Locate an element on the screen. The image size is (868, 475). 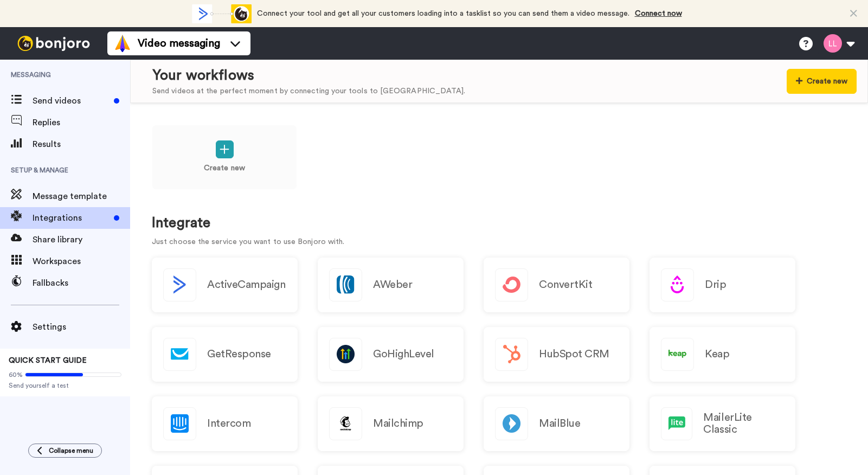
h2: MailBlue is located at coordinates (560, 423).